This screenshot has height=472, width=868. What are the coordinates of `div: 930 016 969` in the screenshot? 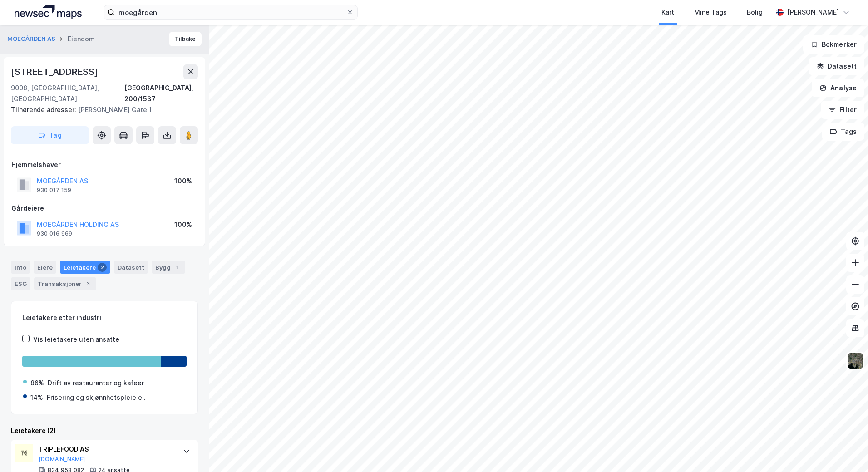 It's located at (55, 234).